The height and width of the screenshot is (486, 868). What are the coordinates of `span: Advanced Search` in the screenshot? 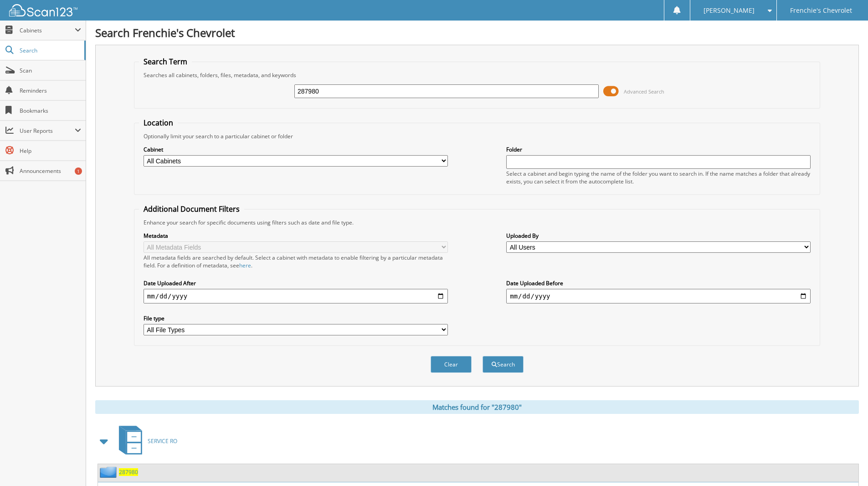 It's located at (643, 91).